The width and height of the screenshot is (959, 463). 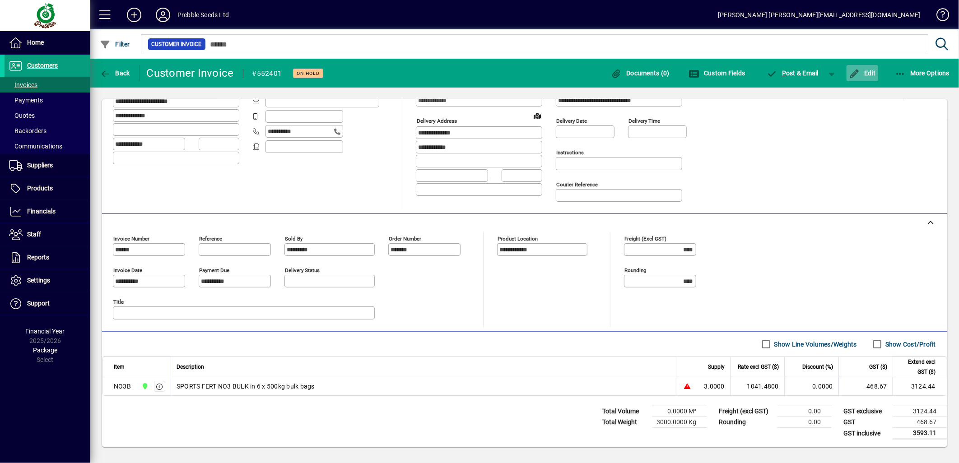 What do you see at coordinates (115, 73) in the screenshot?
I see `button: Back` at bounding box center [115, 73].